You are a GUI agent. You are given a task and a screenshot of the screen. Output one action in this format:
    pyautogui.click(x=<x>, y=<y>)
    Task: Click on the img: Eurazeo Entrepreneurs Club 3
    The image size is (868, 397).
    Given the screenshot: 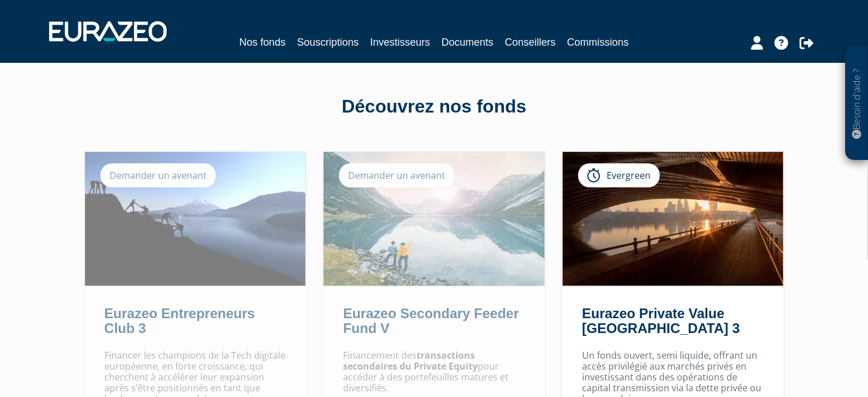 What is the action you would take?
    pyautogui.click(x=195, y=218)
    